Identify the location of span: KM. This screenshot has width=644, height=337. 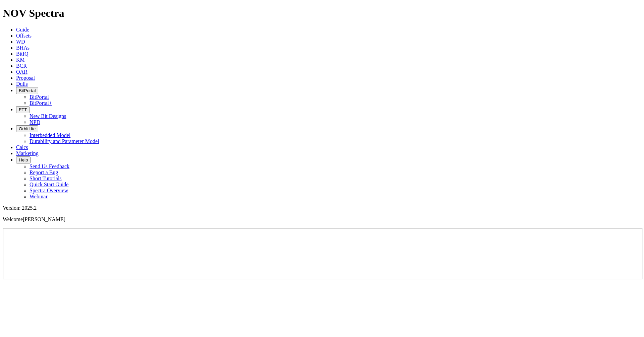
(21, 60).